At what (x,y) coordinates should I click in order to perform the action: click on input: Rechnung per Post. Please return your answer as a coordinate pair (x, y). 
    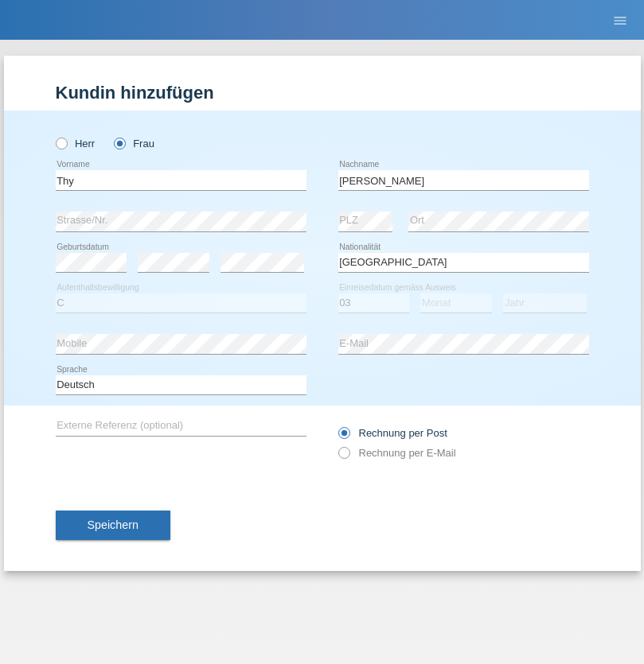
    Looking at the image, I should click on (343, 436).